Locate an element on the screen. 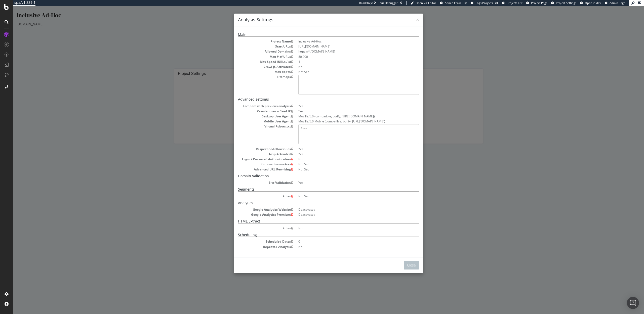  dt: Site Validation is located at coordinates (253, 177).